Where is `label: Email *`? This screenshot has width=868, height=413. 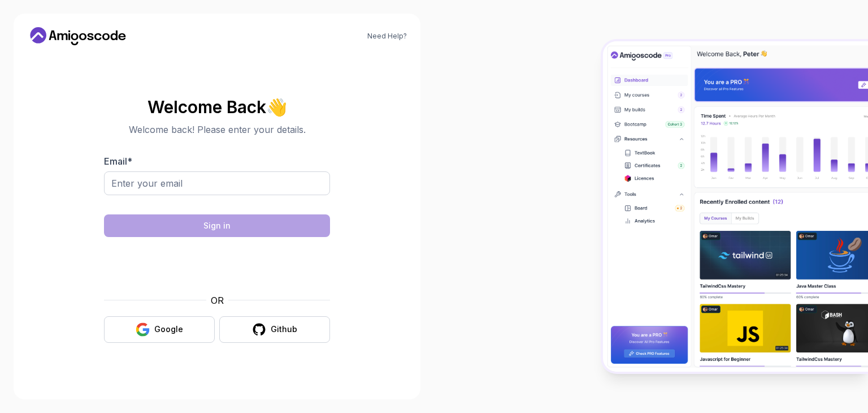
label: Email * is located at coordinates (118, 161).